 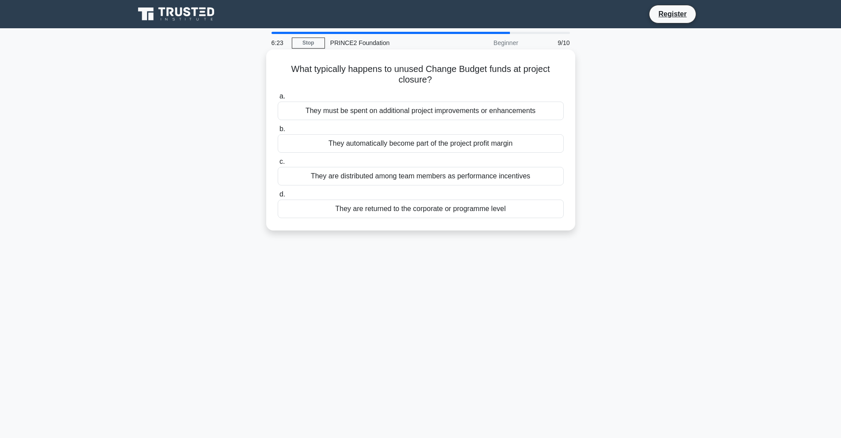 I want to click on div: They must be spent on additional project improvements or enhancements, so click(x=421, y=111).